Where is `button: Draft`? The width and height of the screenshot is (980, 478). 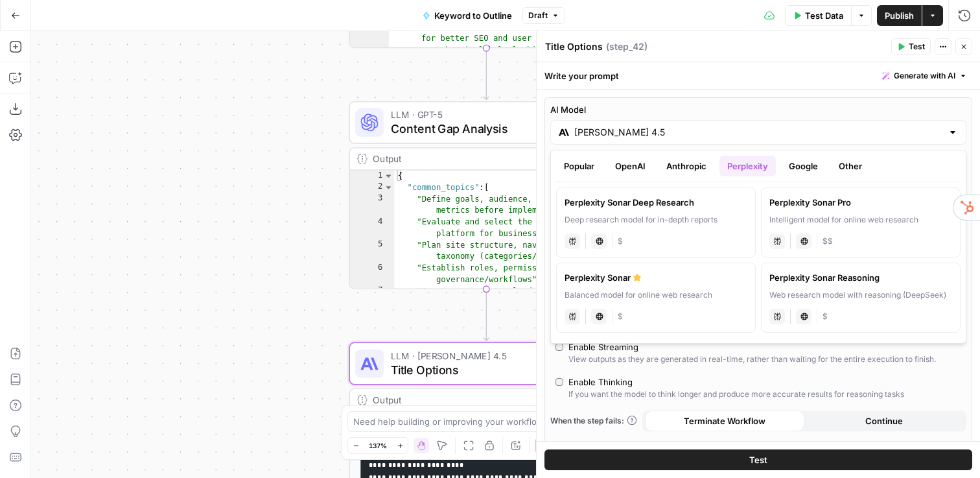 button: Draft is located at coordinates (544, 15).